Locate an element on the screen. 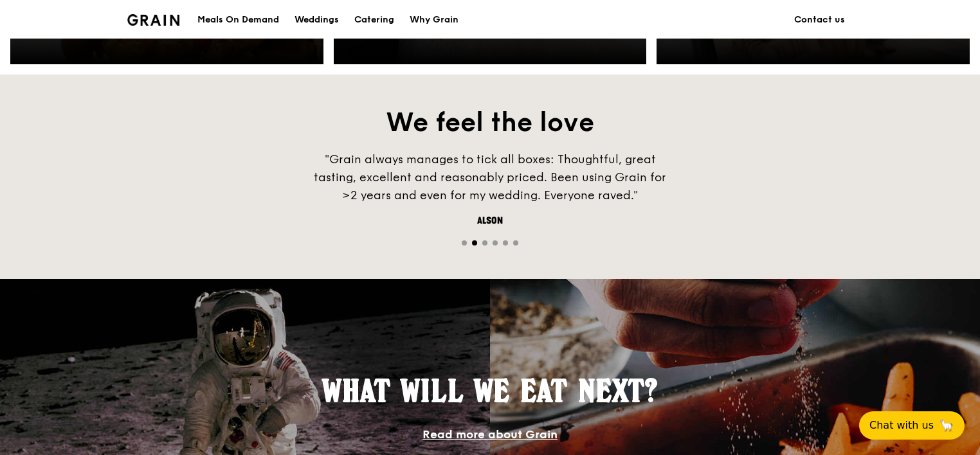 Image resolution: width=980 pixels, height=455 pixels. div: Meals On Demand is located at coordinates (238, 20).